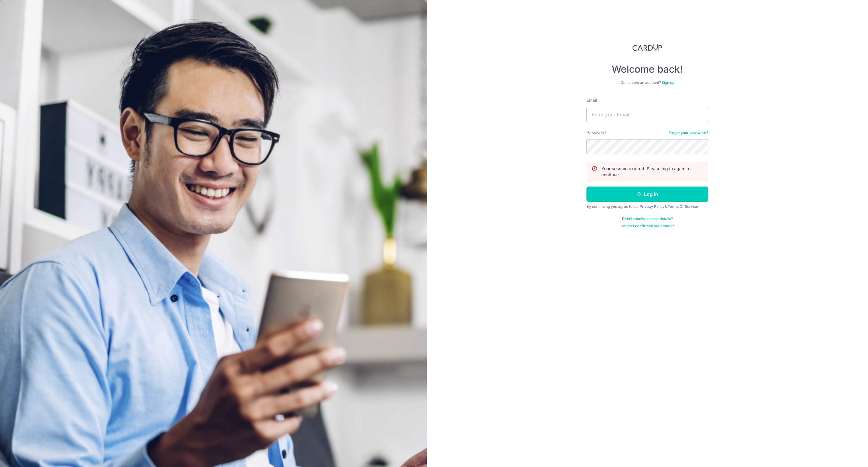 The image size is (868, 467). Describe the element at coordinates (647, 69) in the screenshot. I see `h4: Welcome back!` at that location.